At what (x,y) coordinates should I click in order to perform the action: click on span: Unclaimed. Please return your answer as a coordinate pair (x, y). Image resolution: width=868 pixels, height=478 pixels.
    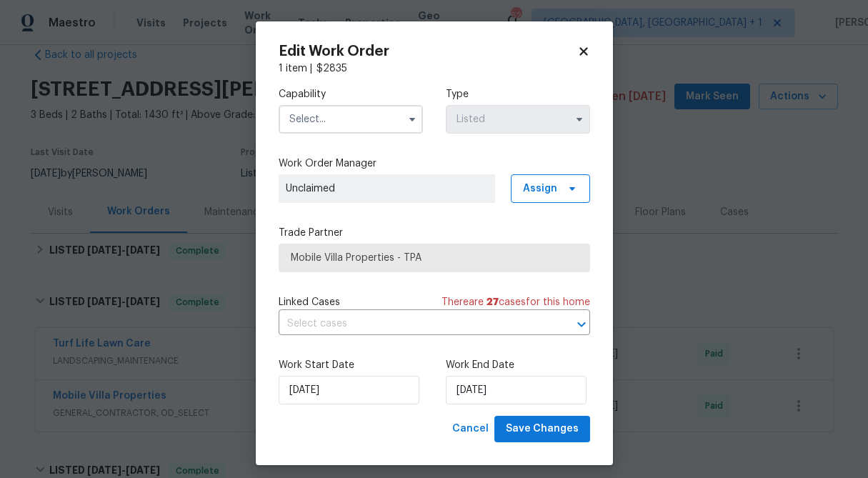
    Looking at the image, I should click on (387, 189).